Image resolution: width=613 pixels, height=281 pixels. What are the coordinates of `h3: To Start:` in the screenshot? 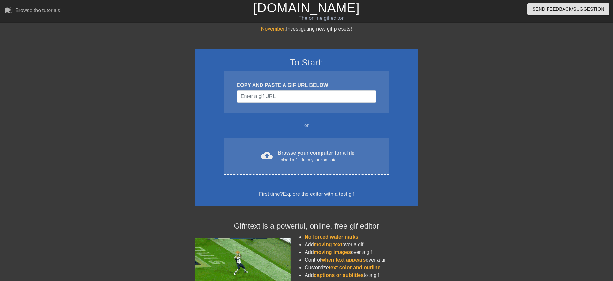 It's located at (306, 63).